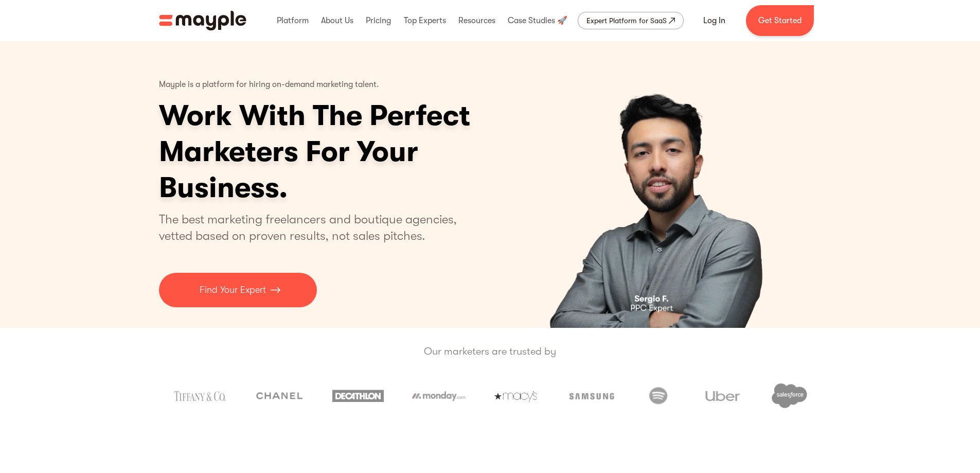 Image resolution: width=980 pixels, height=473 pixels. What do you see at coordinates (237, 290) in the screenshot?
I see `a: Find Your Expert` at bounding box center [237, 290].